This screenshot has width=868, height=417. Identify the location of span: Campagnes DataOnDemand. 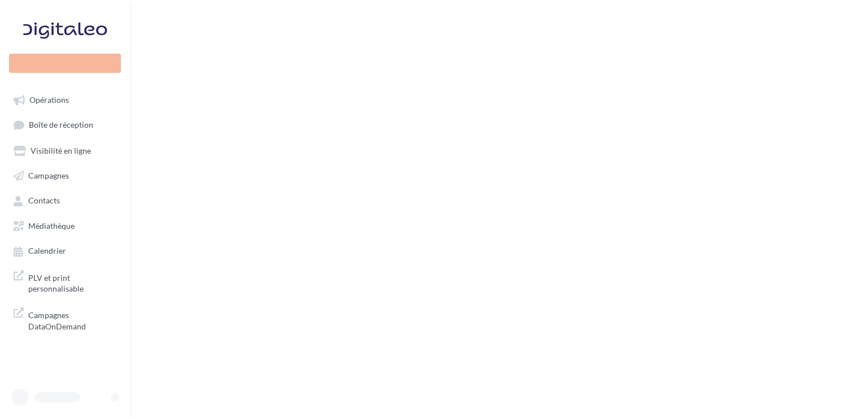
(72, 319).